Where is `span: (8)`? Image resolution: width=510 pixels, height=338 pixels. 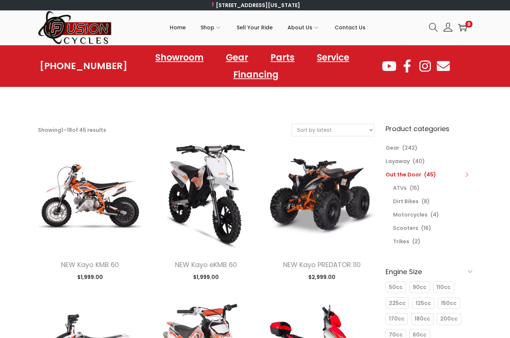 span: (8) is located at coordinates (426, 201).